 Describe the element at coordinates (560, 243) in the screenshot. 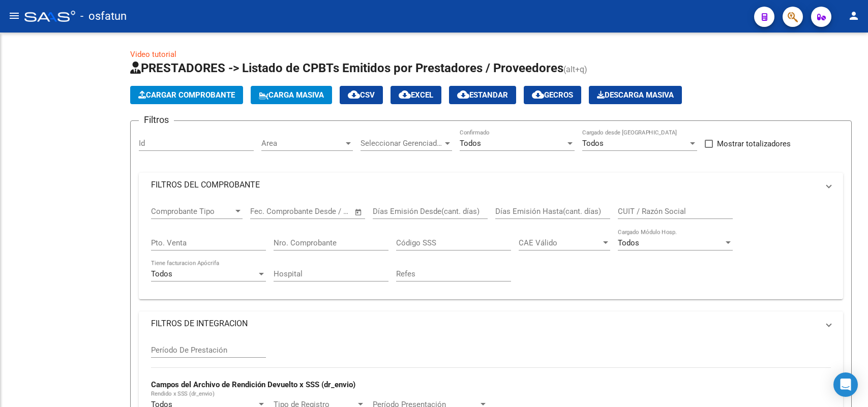

I see `span: CAE Válido` at that location.